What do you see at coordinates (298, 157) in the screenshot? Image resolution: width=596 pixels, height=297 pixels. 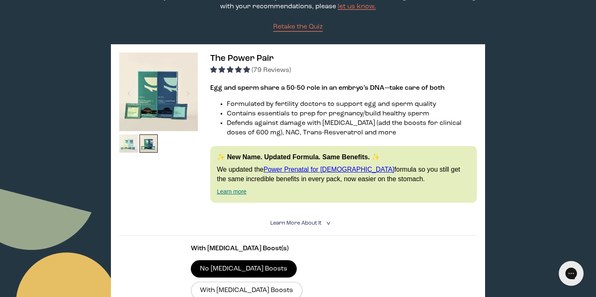 I see `strong: ✨ New Name. Updated Formula. Same Benefits. ✨` at bounding box center [298, 157].